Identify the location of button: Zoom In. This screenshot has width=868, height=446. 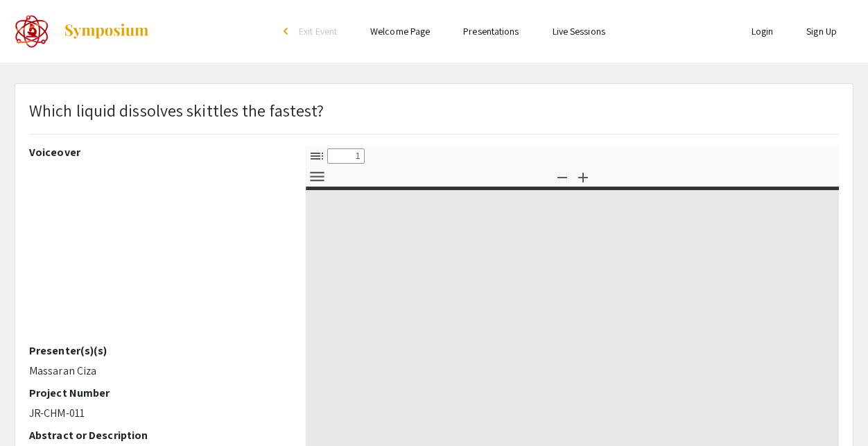
(583, 176).